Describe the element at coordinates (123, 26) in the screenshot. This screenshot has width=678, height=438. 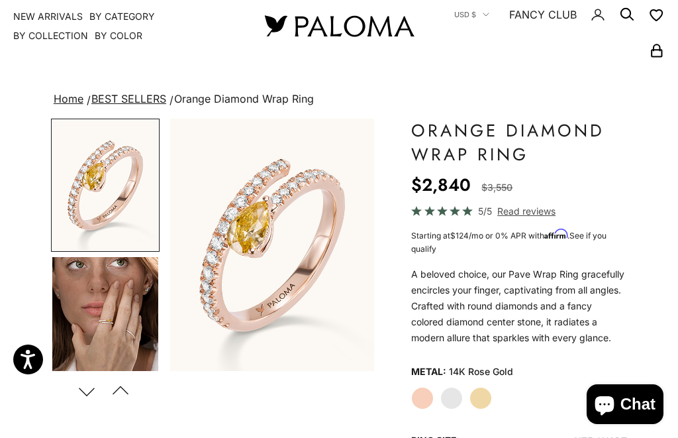
I see `nav: Primary navigation` at that location.